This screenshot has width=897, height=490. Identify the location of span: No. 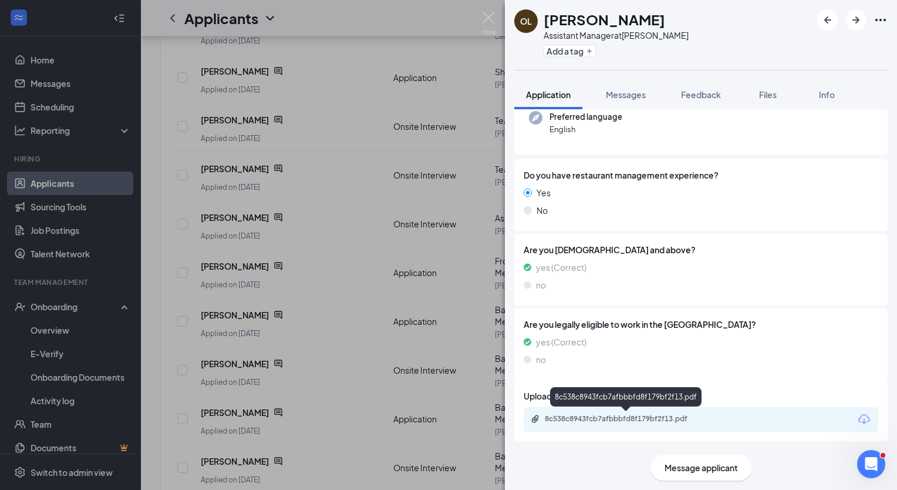
(542, 210).